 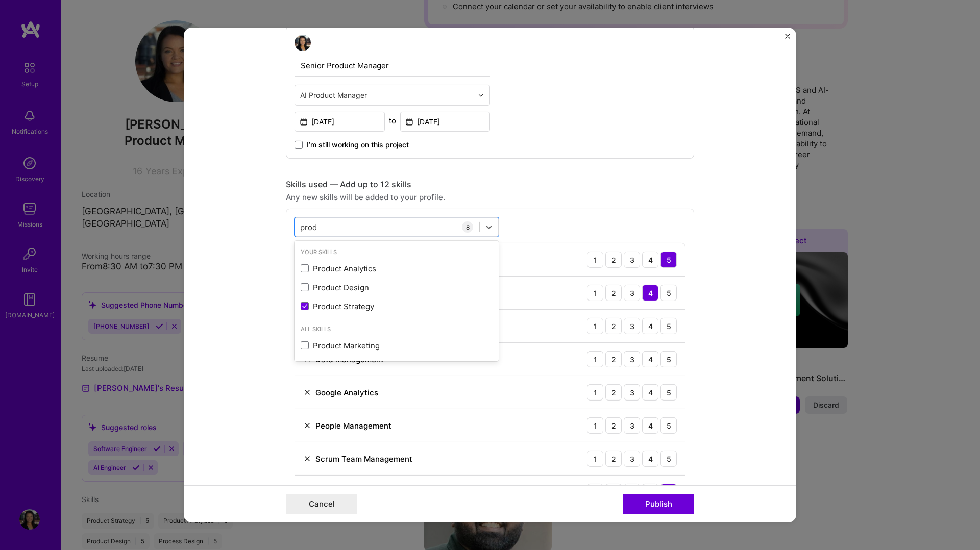 I want to click on button: Close, so click(x=787, y=39).